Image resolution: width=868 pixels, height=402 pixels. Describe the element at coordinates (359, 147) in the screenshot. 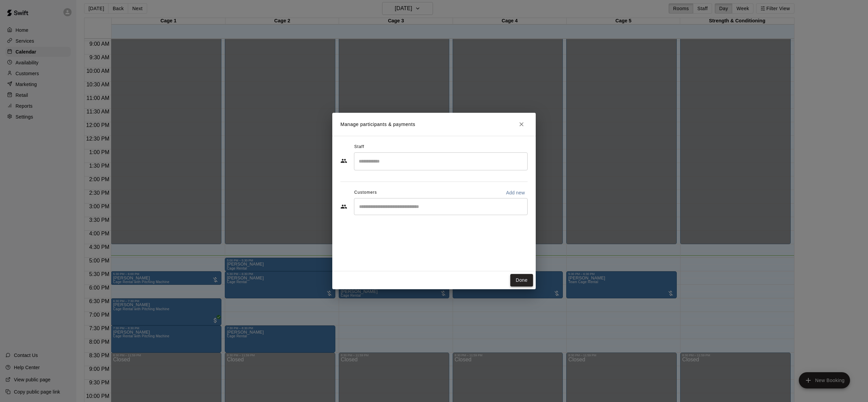

I see `span: Staff` at that location.